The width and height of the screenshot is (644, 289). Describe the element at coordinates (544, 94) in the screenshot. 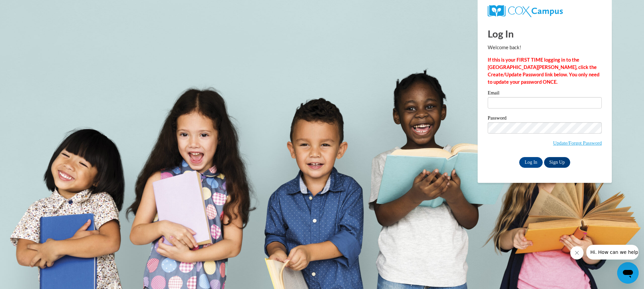

I see `label: Email` at that location.